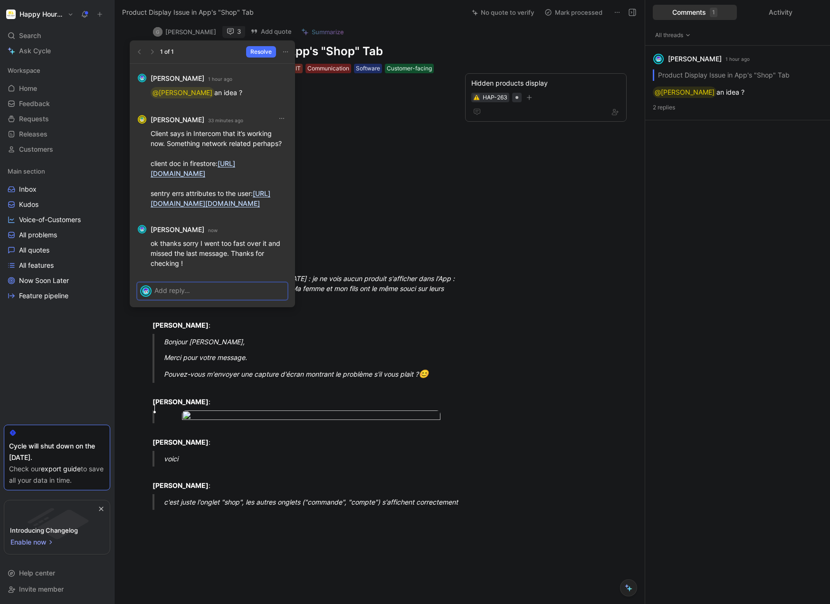 Image resolution: width=830 pixels, height=604 pixels. I want to click on small: now, so click(213, 230).